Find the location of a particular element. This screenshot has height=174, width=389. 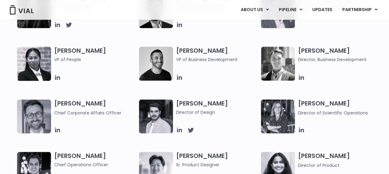

img: A black and white photo of a man smiling. is located at coordinates (156, 64).